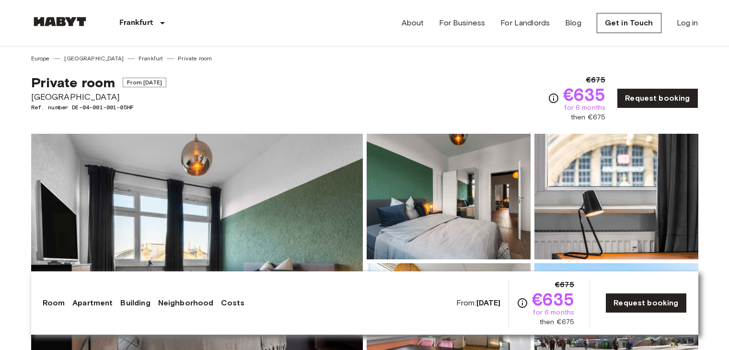 The width and height of the screenshot is (729, 350). Describe the element at coordinates (525, 23) in the screenshot. I see `a: For Landlords` at that location.